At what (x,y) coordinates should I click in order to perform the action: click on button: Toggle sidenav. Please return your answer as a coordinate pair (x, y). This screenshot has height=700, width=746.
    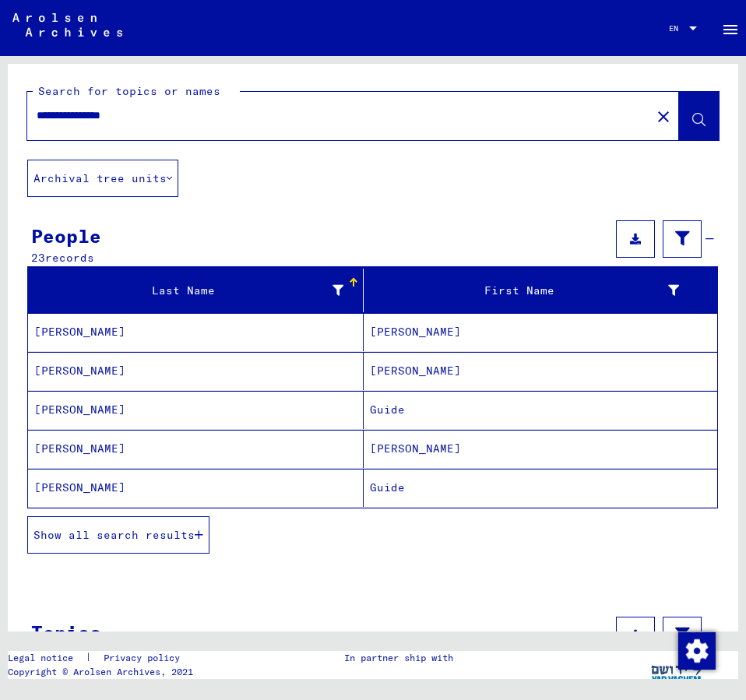
    Looking at the image, I should click on (730, 28).